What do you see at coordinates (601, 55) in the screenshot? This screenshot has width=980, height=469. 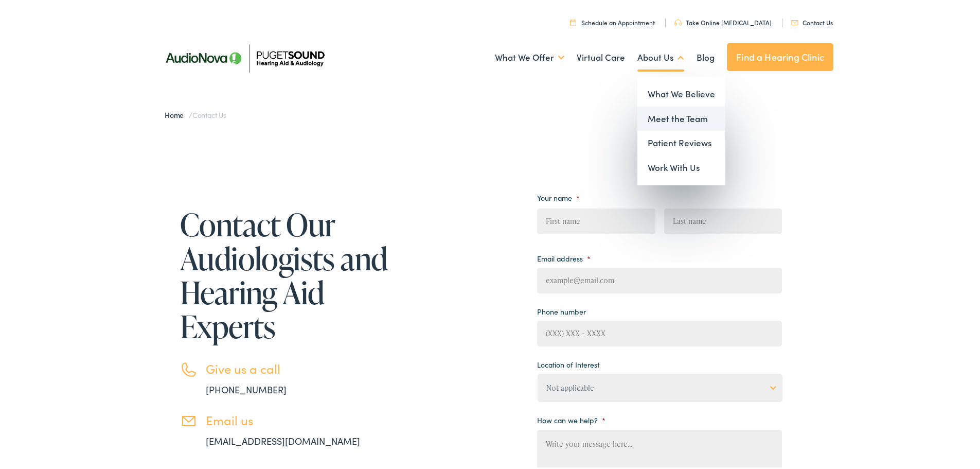 I see `a: Virtual Care` at bounding box center [601, 55].